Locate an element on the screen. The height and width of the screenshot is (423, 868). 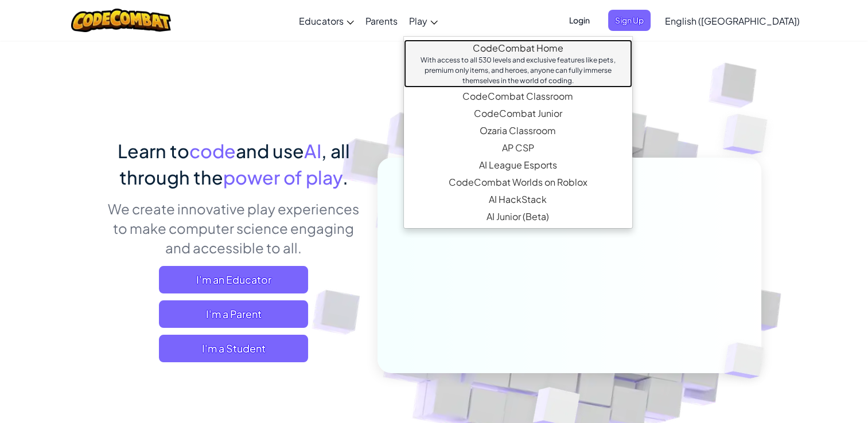
a: AI Junior (Beta)Introduces multimodal generative AI in a simple and intuitive platform designed s... is located at coordinates (518, 216).